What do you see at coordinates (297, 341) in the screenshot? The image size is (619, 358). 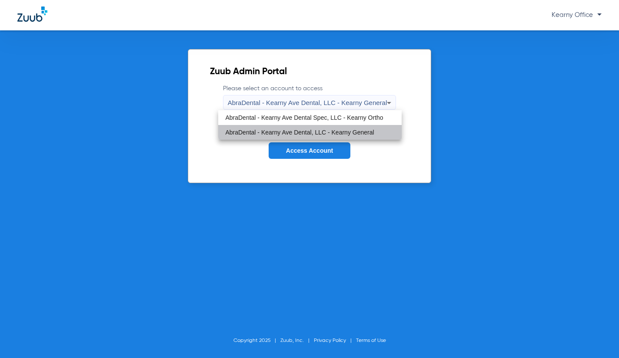 I see `li: Zuub, Inc.` at bounding box center [297, 341].